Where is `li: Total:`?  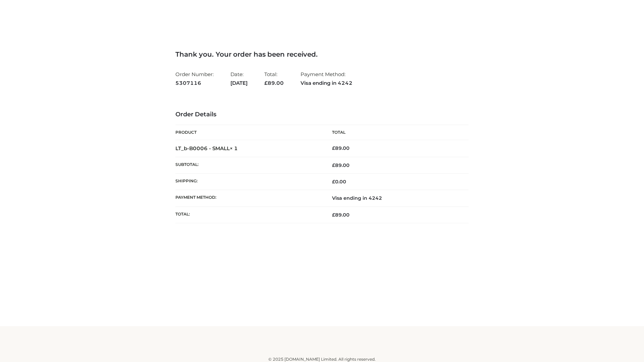 li: Total: is located at coordinates (275, 79).